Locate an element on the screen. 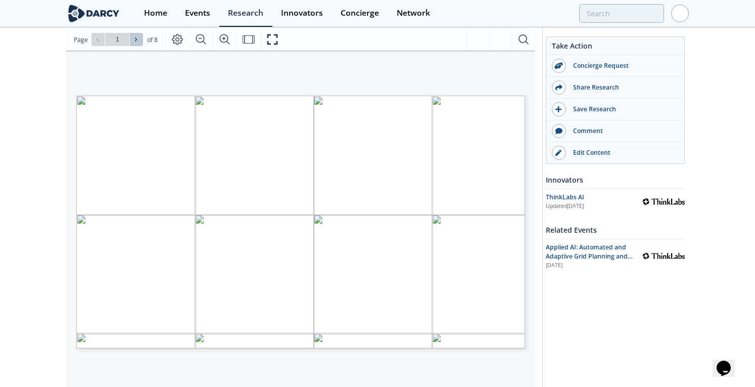 Image resolution: width=755 pixels, height=387 pixels. div: Edit Content is located at coordinates (623, 153).